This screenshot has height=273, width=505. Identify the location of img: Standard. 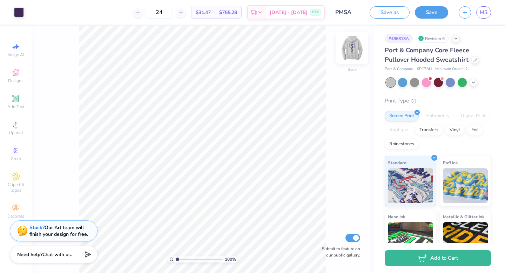
(411, 186).